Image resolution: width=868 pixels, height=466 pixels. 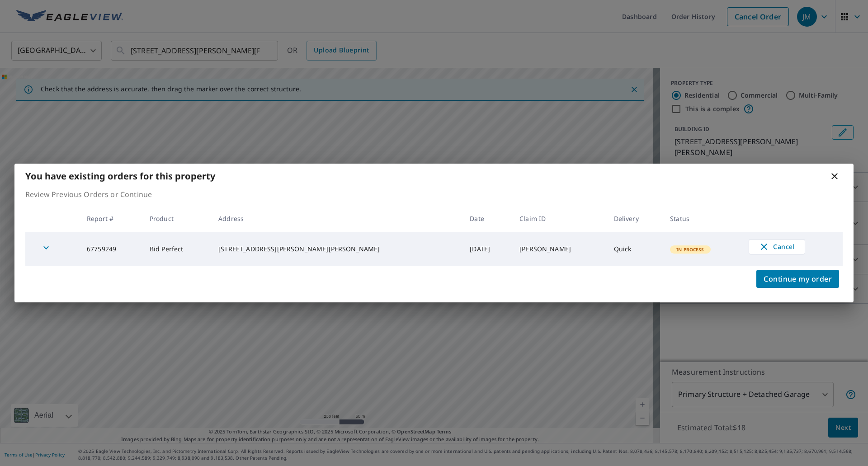 What do you see at coordinates (690, 249) in the screenshot?
I see `span: In Process` at bounding box center [690, 249].